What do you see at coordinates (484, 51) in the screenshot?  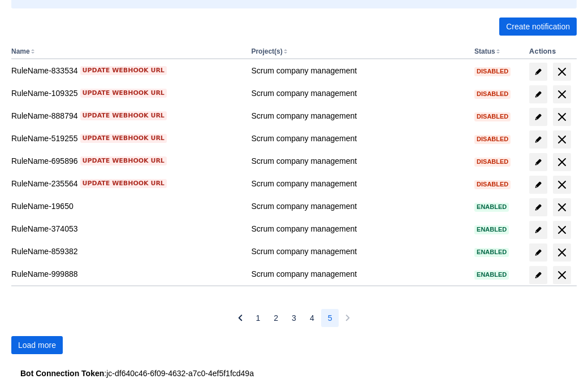 I see `button: Status` at bounding box center [484, 51].